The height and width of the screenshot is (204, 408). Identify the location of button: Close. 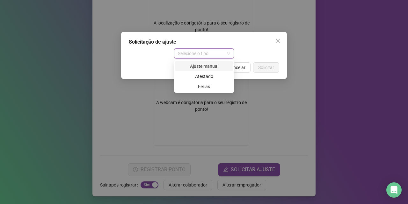
(278, 41).